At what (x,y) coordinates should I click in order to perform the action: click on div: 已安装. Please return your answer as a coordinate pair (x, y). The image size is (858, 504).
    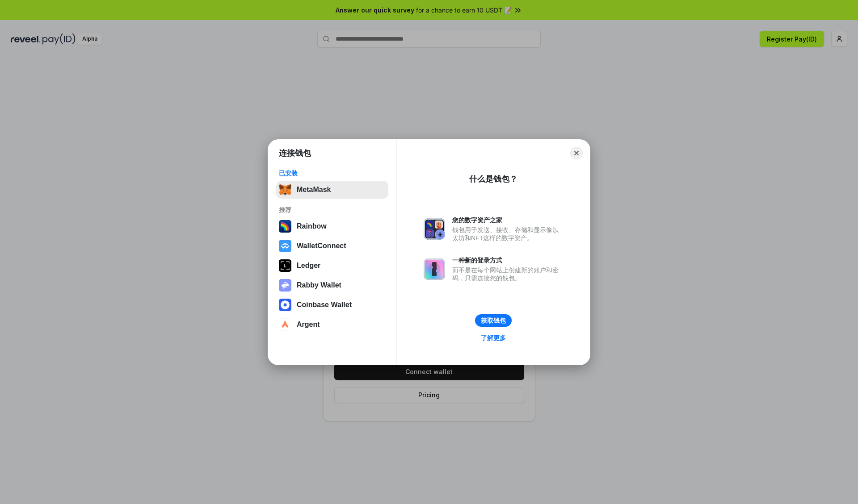
    Looking at the image, I should click on (332, 173).